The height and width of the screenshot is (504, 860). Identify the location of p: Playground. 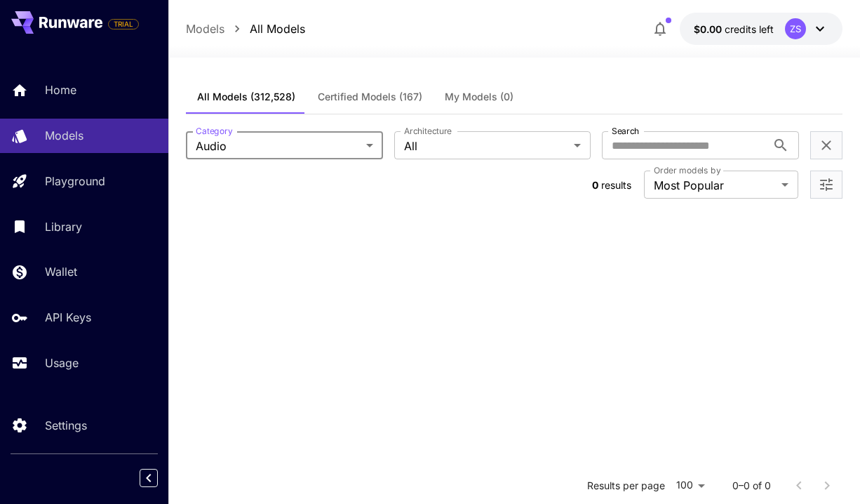
(75, 181).